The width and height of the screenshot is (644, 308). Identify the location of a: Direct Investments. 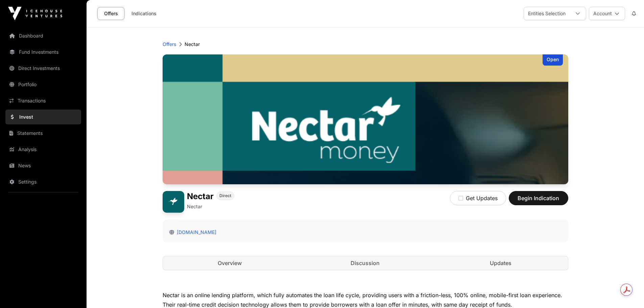
(43, 68).